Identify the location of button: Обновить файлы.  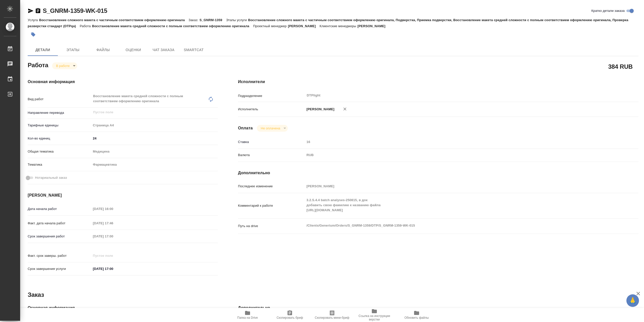
(417, 315).